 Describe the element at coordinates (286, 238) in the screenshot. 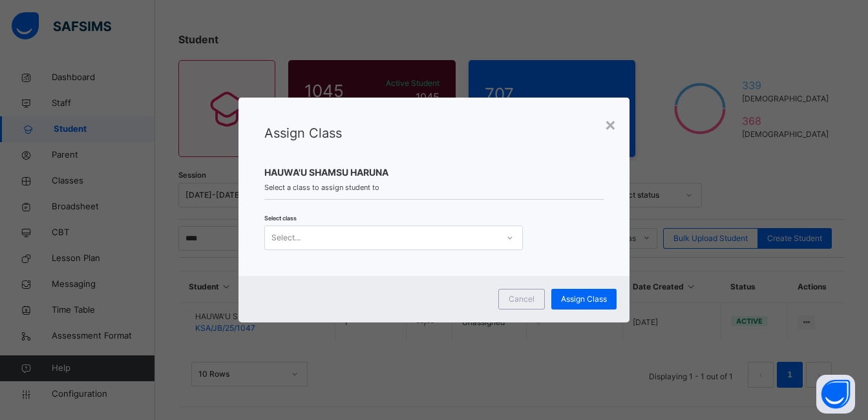

I see `div: Select...` at that location.